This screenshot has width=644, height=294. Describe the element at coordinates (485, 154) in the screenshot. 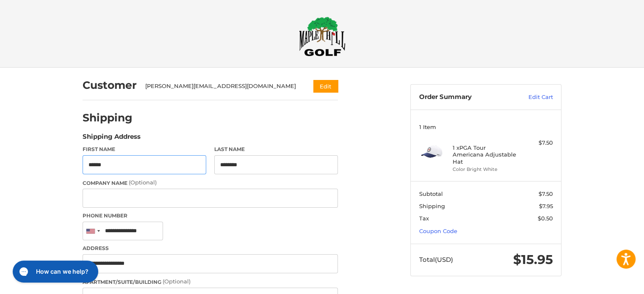

I see `h4: 1 x PGA Tour Americana Adjustable Hat` at that location.